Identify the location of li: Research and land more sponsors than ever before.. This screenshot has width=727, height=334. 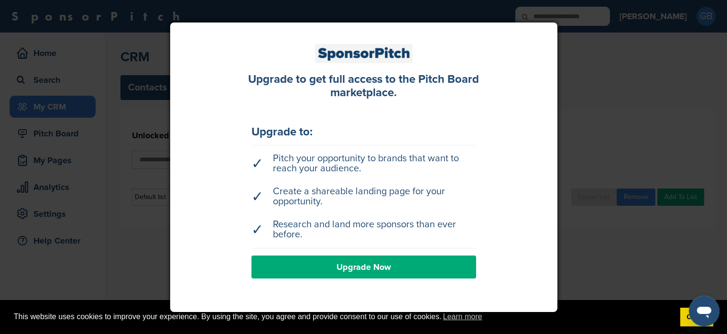
(364, 229).